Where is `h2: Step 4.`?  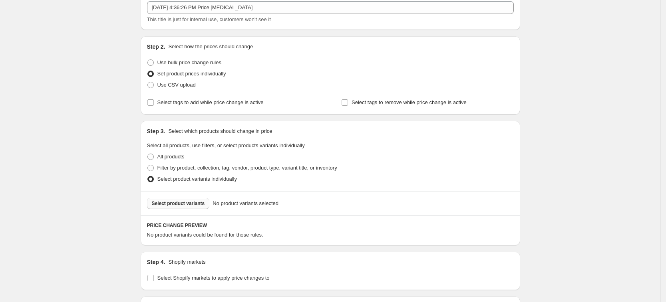 h2: Step 4. is located at coordinates (156, 262).